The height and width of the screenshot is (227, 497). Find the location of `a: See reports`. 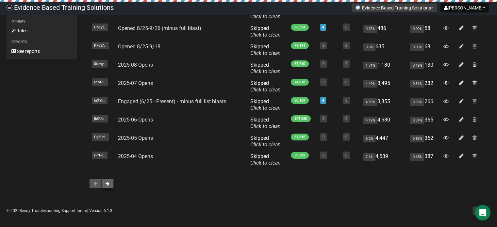

a: See reports is located at coordinates (41, 51).